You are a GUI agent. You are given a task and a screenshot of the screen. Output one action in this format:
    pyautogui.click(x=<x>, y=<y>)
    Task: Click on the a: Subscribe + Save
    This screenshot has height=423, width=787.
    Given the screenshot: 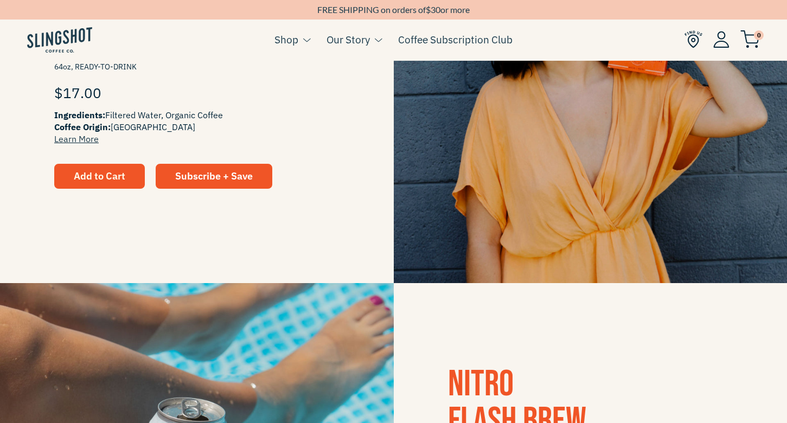 What is the action you would take?
    pyautogui.click(x=214, y=176)
    